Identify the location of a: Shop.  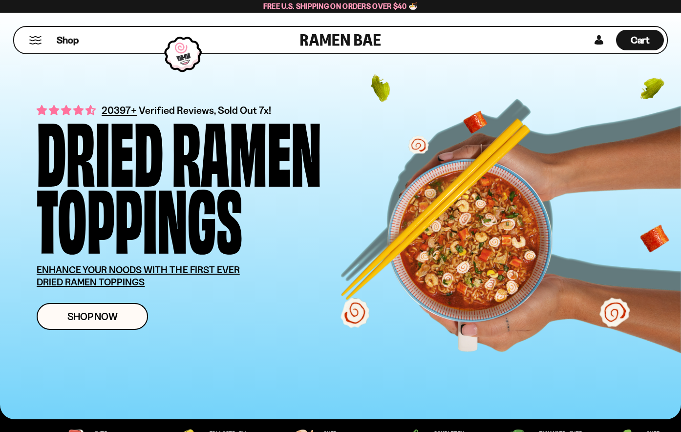
(67, 40).